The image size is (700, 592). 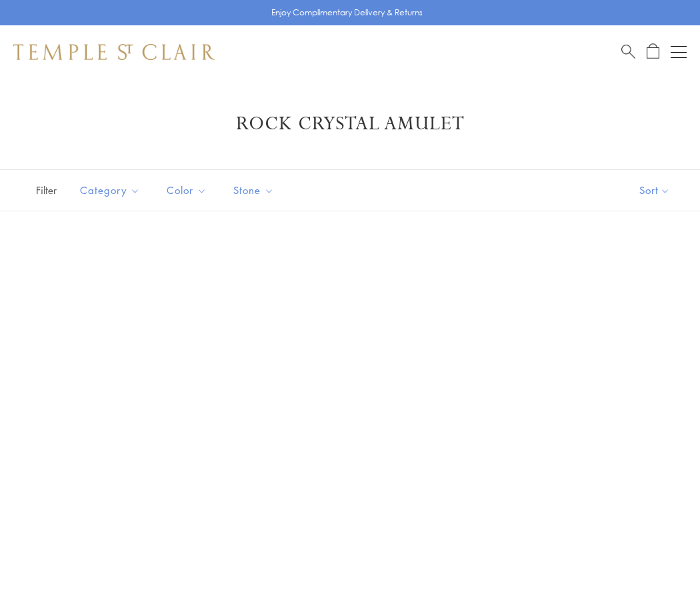 I want to click on span: Color, so click(x=188, y=190).